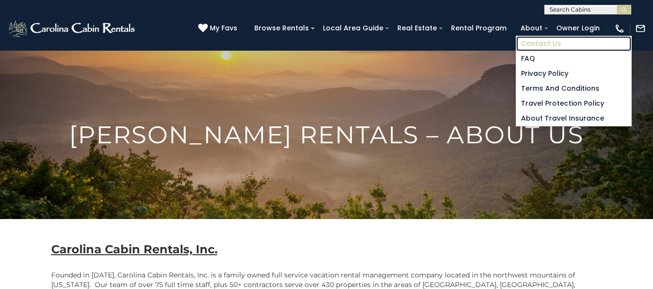 Image resolution: width=653 pixels, height=289 pixels. Describe the element at coordinates (578, 28) in the screenshot. I see `a: Owner Login` at that location.